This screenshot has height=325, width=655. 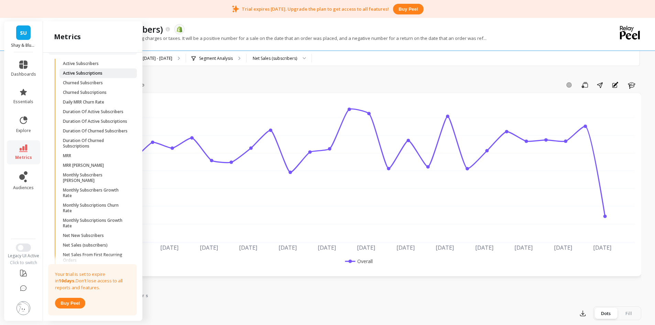 I want to click on div: Net Sales (subscribers), so click(x=275, y=58).